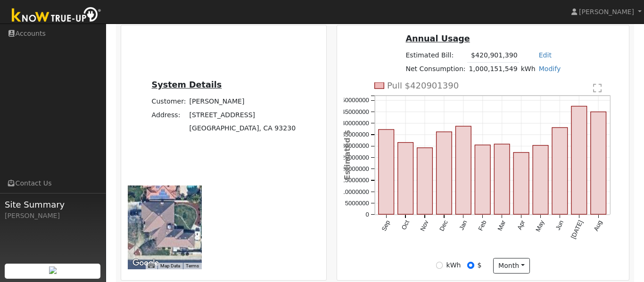  I want to click on td: kWh, so click(528, 68).